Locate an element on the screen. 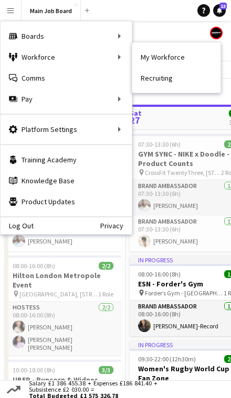  span: 27 is located at coordinates (135, 120).